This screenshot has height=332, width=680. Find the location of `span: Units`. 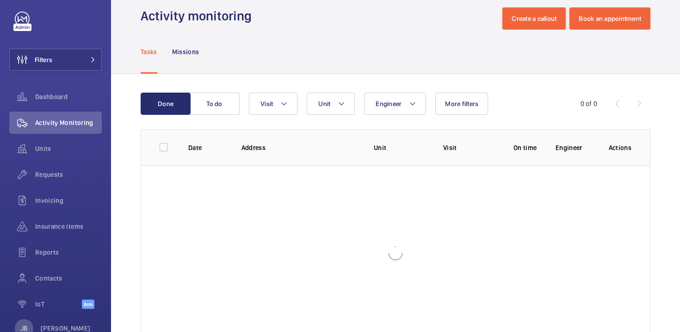

span: Units is located at coordinates (68, 149).